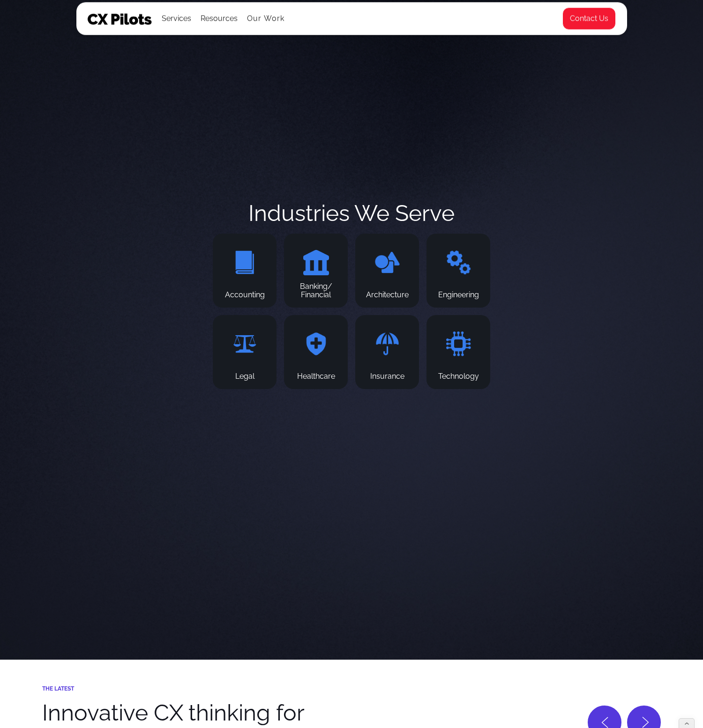 This screenshot has width=703, height=728. I want to click on div: Technology, so click(458, 377).